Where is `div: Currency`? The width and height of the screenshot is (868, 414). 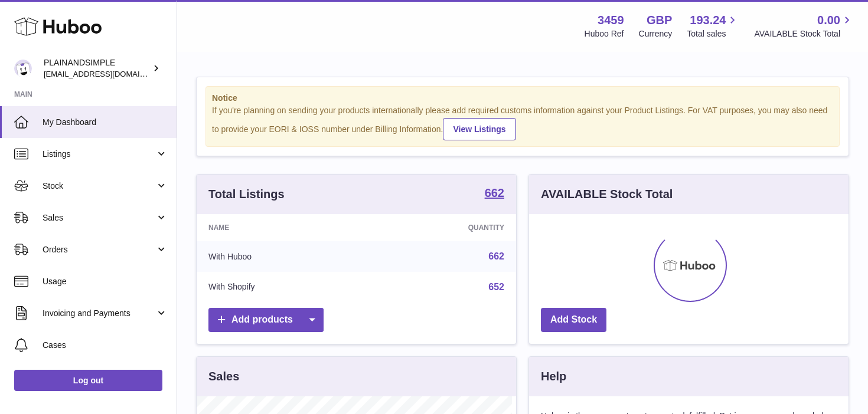
div: Currency is located at coordinates (655, 33).